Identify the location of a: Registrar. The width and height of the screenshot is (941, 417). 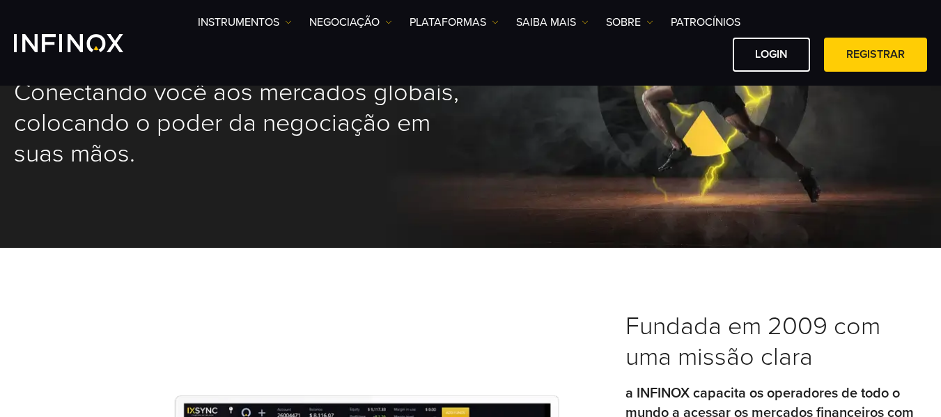
(876, 54).